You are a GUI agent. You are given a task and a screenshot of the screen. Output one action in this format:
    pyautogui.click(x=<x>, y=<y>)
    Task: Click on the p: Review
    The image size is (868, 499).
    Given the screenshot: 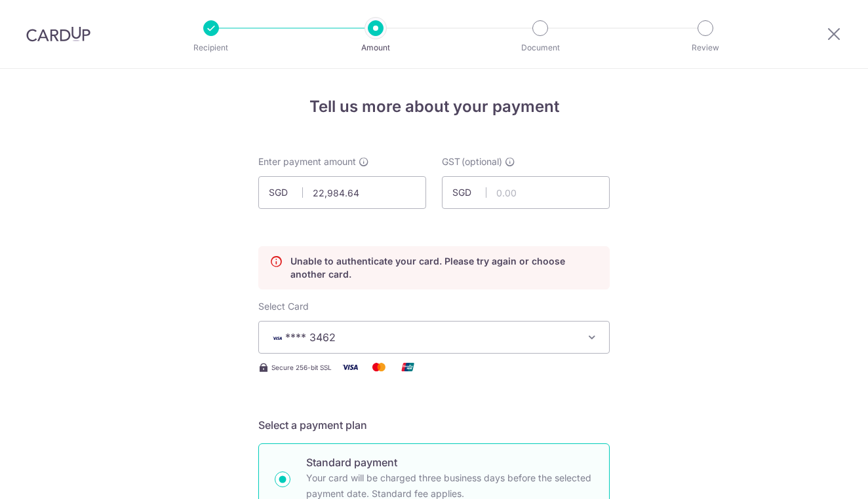 What is the action you would take?
    pyautogui.click(x=705, y=48)
    